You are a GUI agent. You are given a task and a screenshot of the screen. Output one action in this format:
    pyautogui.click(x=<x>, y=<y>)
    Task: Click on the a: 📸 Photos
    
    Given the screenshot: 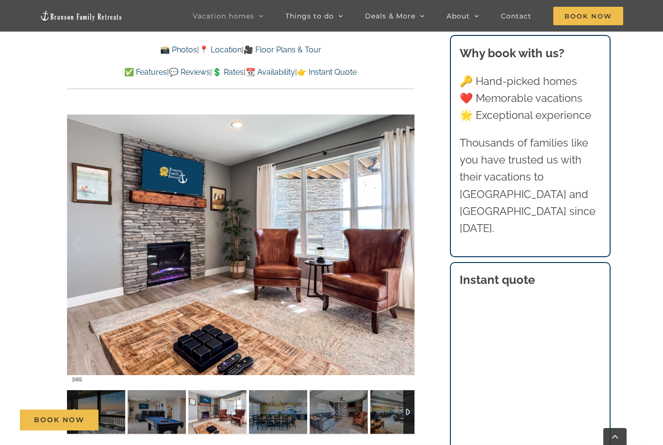 What is the action you would take?
    pyautogui.click(x=179, y=50)
    